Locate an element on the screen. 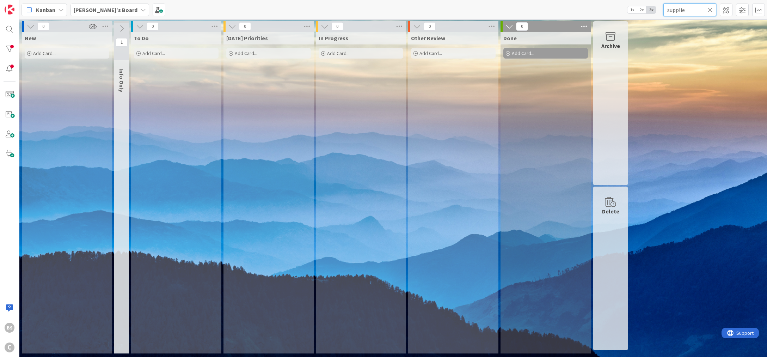 The image size is (767, 357). img: Visit kanbanzone.com is located at coordinates (10, 10).